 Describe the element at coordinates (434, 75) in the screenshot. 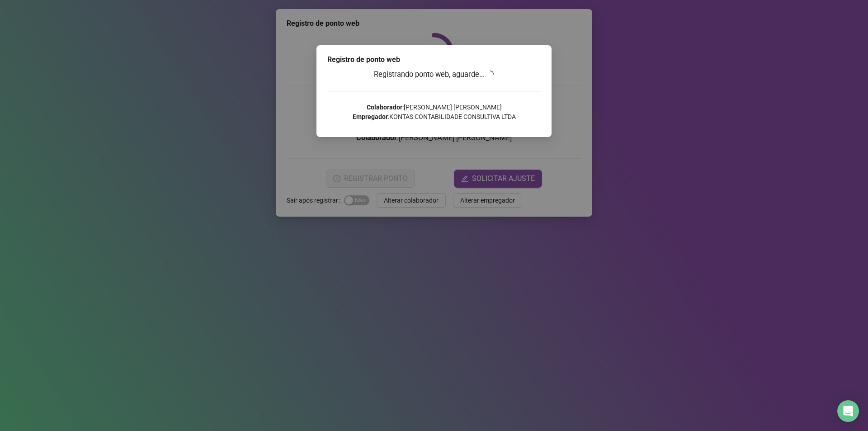

I see `h3: Registrando ponto web, aguarde...` at that location.